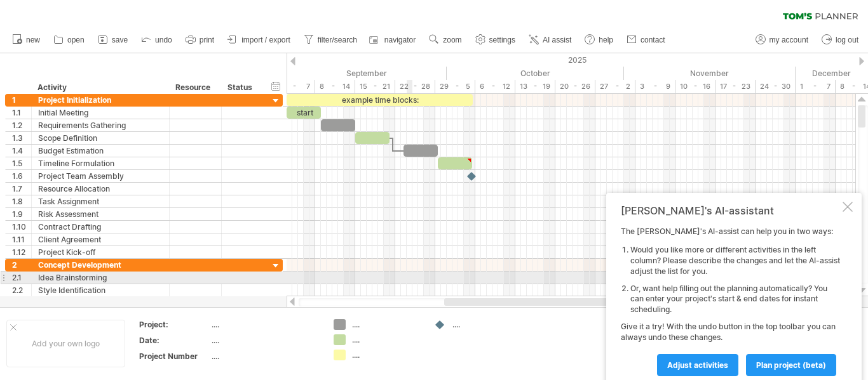 The width and height of the screenshot is (868, 380). Describe the element at coordinates (22, 112) in the screenshot. I see `div: 1.1` at that location.